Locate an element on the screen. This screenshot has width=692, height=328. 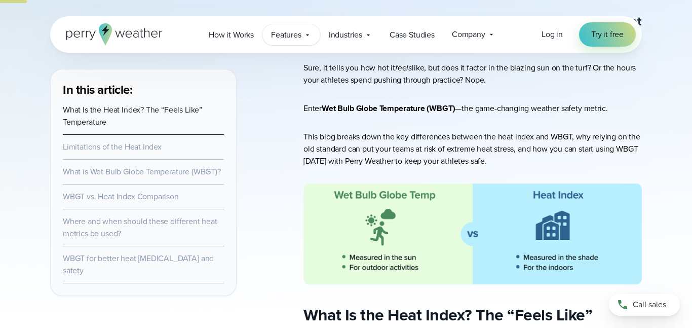
span: Industries is located at coordinates (346, 35).